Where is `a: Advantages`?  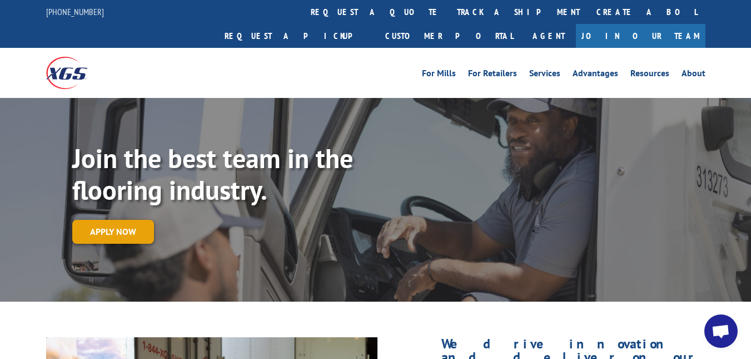
a: Advantages is located at coordinates (596, 75).